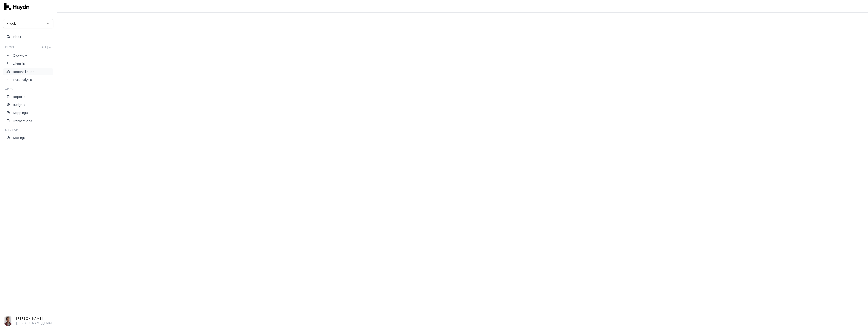 This screenshot has width=868, height=329. What do you see at coordinates (16, 7) in the screenshot?
I see `img: svg+xml,%3c` at bounding box center [16, 7].